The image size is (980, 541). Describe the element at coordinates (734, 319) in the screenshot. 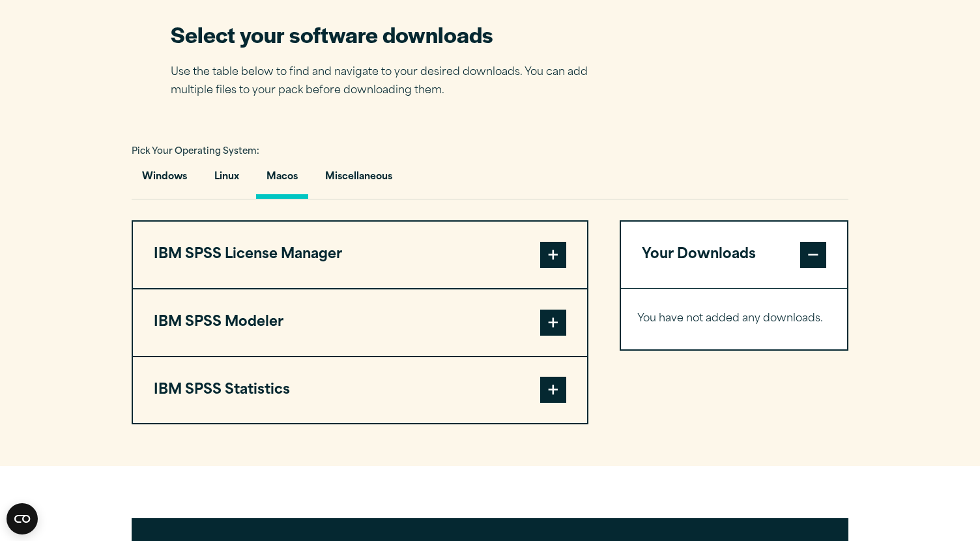

I see `p: You have not added any downloads.` at that location.